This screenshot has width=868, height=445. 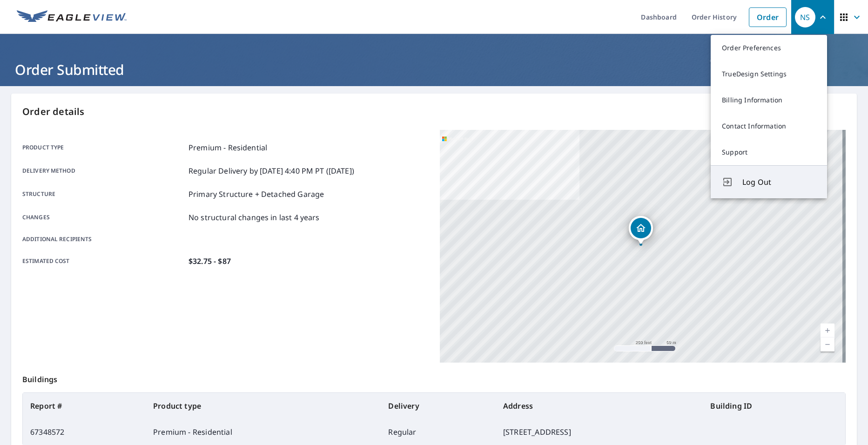 What do you see at coordinates (438, 432) in the screenshot?
I see `td: Regular` at bounding box center [438, 432].